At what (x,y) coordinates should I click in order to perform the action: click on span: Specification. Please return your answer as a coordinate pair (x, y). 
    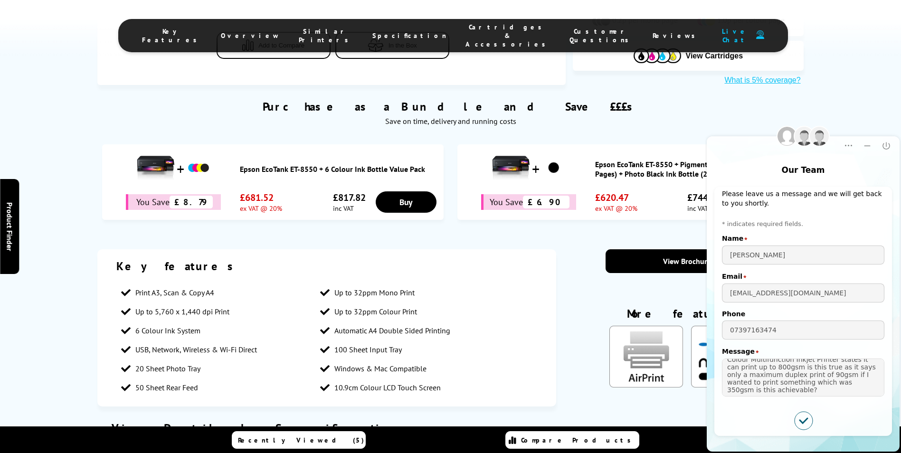
    Looking at the image, I should click on (409, 36).